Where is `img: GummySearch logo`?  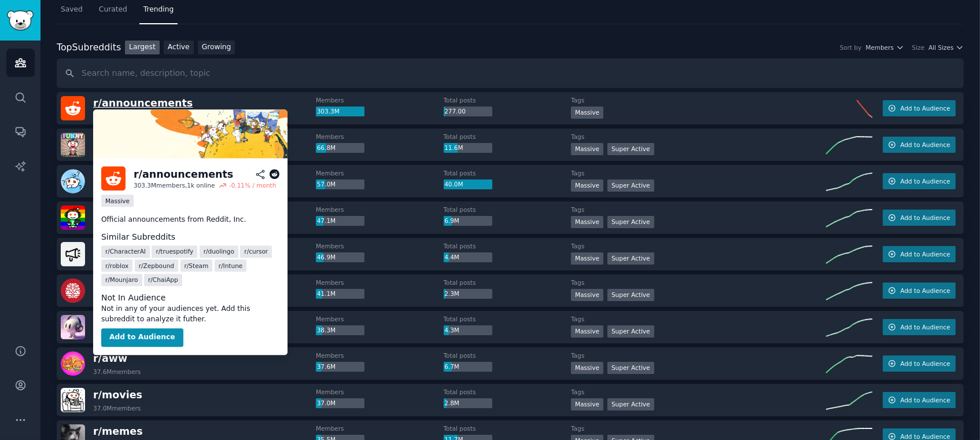
img: GummySearch logo is located at coordinates (20, 20).